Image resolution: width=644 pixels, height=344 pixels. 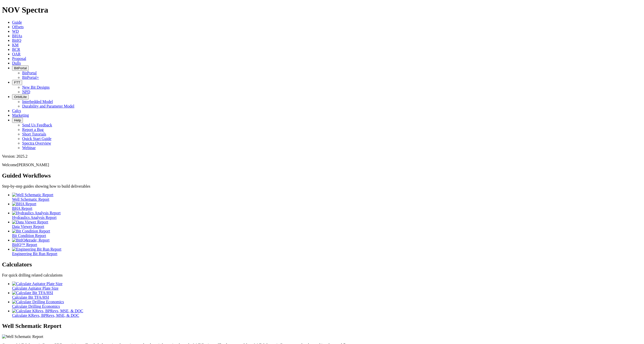 What do you see at coordinates (21, 68) in the screenshot?
I see `button: BitPortal` at bounding box center [21, 68].